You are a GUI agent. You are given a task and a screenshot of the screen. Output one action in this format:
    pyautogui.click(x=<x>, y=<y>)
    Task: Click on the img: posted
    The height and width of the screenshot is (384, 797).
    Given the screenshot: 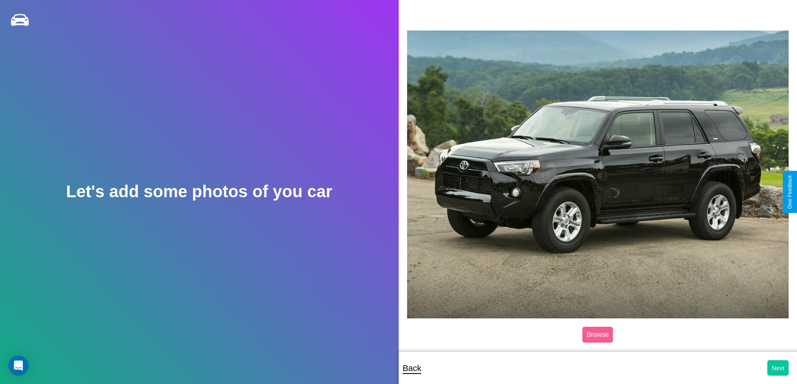 What is the action you would take?
    pyautogui.click(x=598, y=174)
    